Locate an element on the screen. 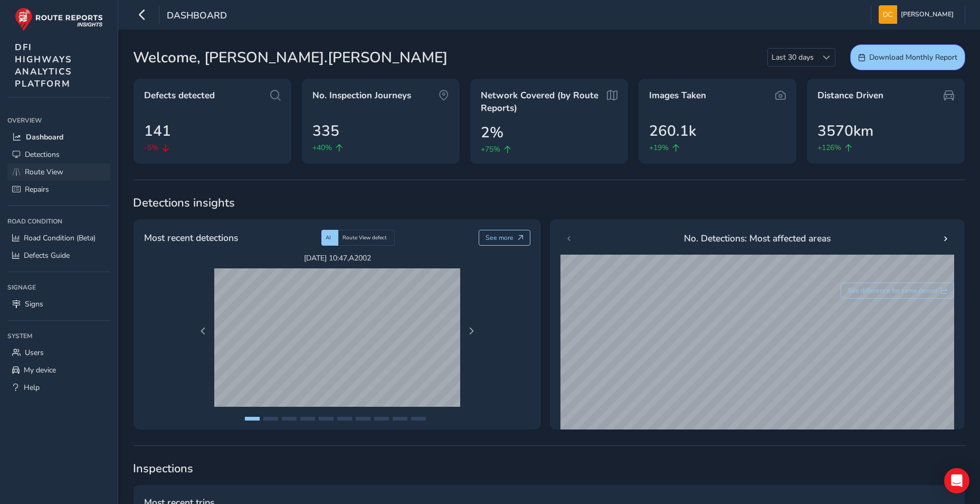 The image size is (980, 504). span: AI is located at coordinates (329, 238).